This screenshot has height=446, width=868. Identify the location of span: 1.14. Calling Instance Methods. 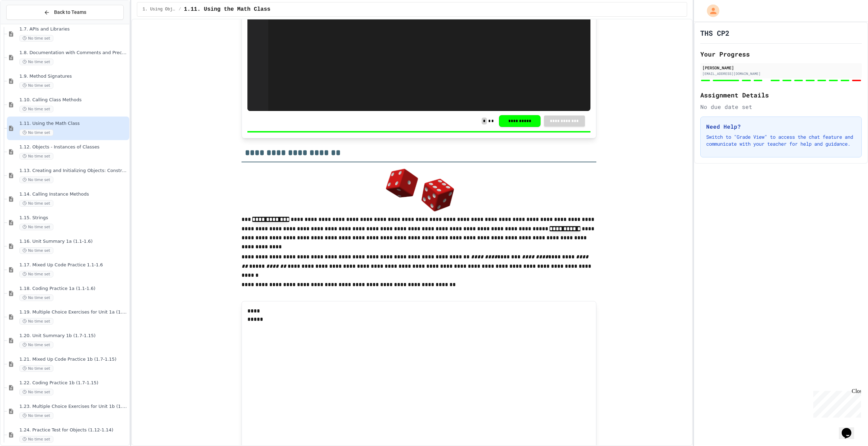
(74, 194).